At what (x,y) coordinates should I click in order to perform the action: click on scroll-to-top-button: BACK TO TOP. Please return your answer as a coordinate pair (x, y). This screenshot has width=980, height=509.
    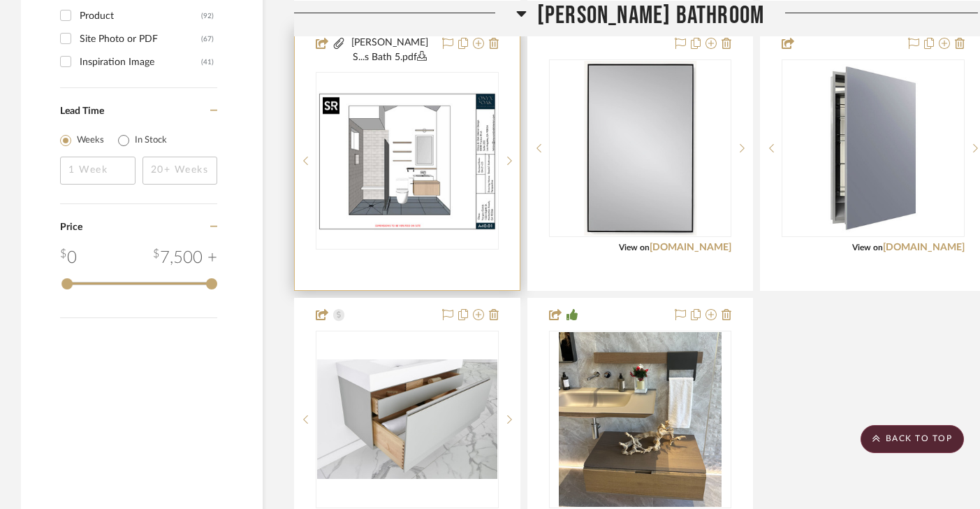
    Looking at the image, I should click on (912, 439).